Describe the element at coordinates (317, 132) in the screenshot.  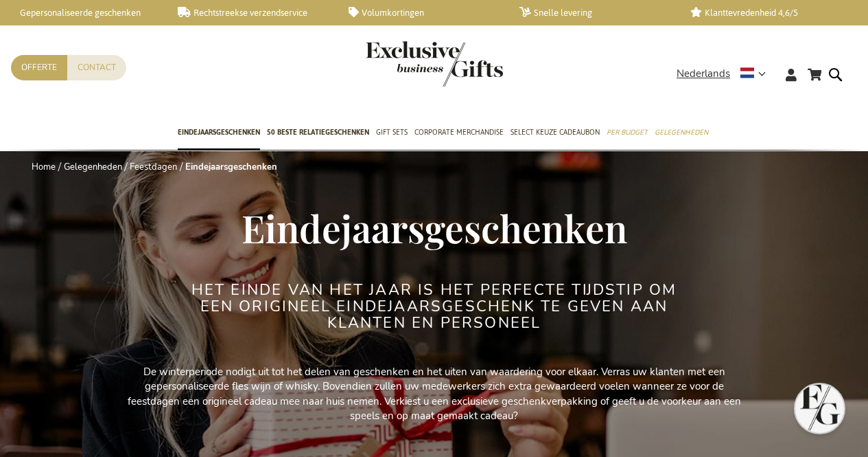
I see `span: 50 beste relatiegeschenken` at that location.